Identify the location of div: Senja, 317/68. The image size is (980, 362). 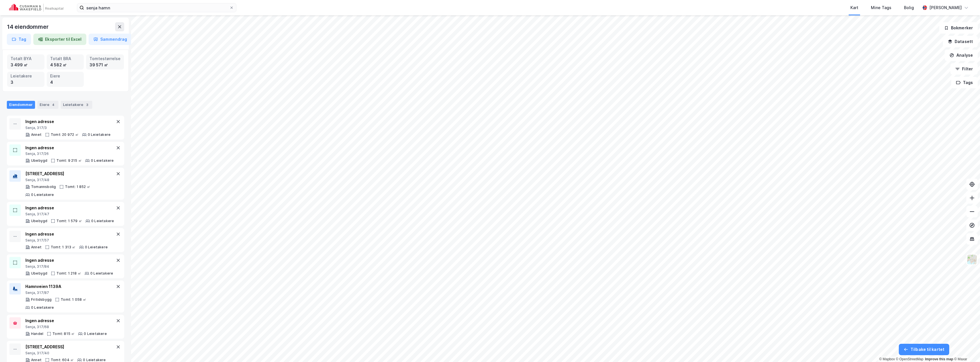
(66, 327).